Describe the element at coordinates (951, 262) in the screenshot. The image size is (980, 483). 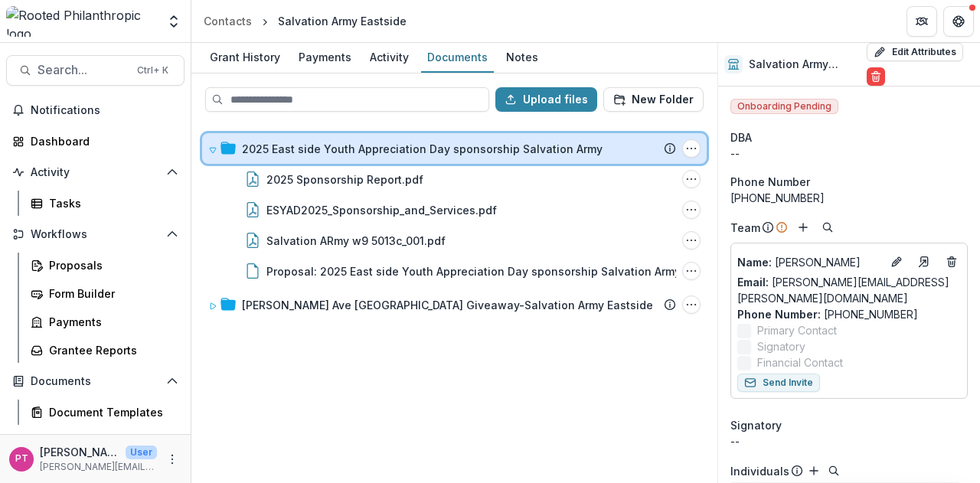
I see `button: Deletes` at that location.